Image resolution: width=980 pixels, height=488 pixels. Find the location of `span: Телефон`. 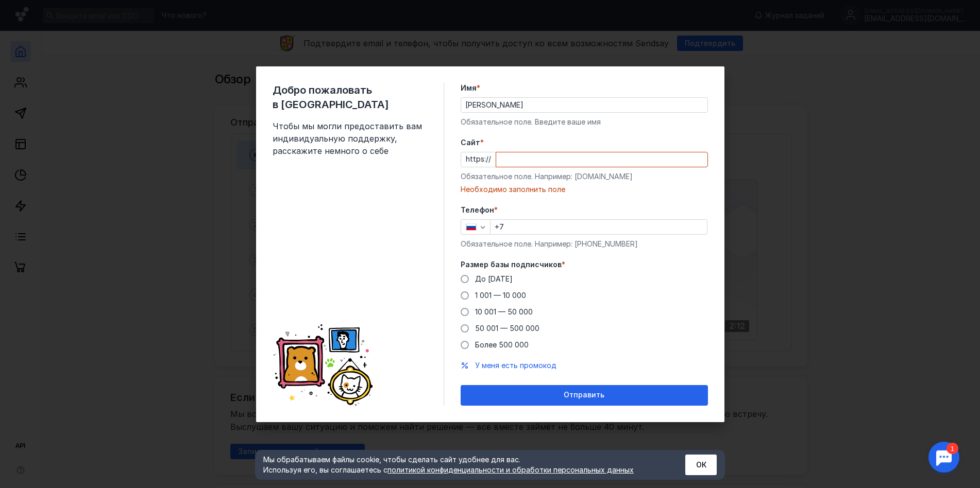

span: Телефон is located at coordinates (477, 210).